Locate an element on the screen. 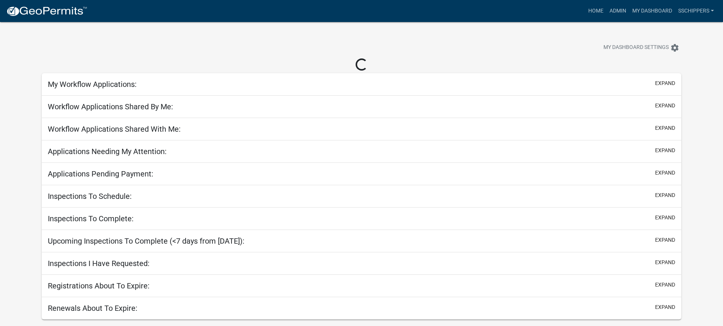 The image size is (723, 326). h5: Inspections To Complete: is located at coordinates (91, 218).